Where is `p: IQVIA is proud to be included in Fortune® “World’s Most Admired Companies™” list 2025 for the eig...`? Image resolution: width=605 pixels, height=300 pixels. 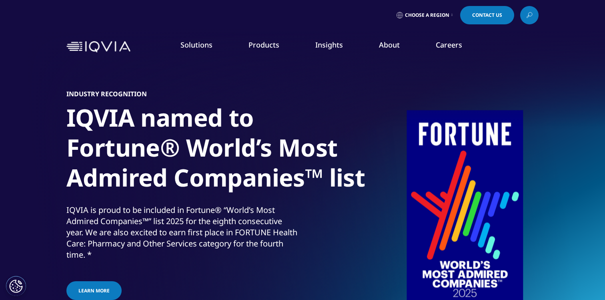
p: IQVIA is proud to be included in Fortune® “World’s Most Admired Companies™” list 2025 for the eig... is located at coordinates (183, 235).